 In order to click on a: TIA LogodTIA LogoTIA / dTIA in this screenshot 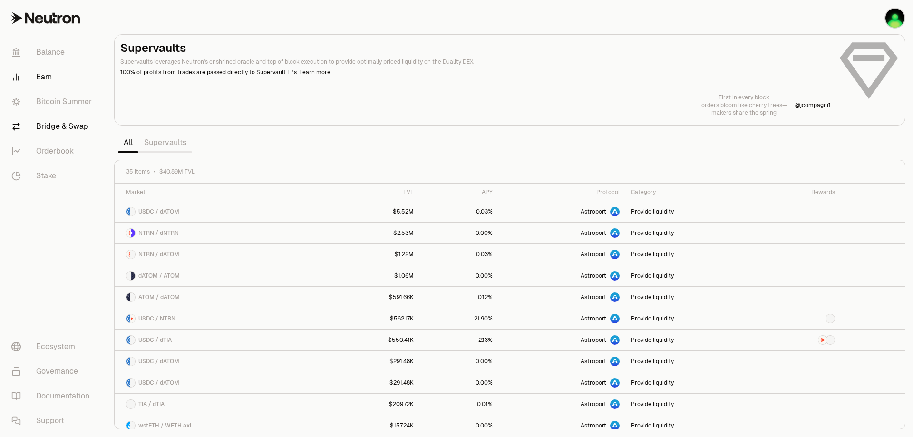, I will do `click(222, 404)`.